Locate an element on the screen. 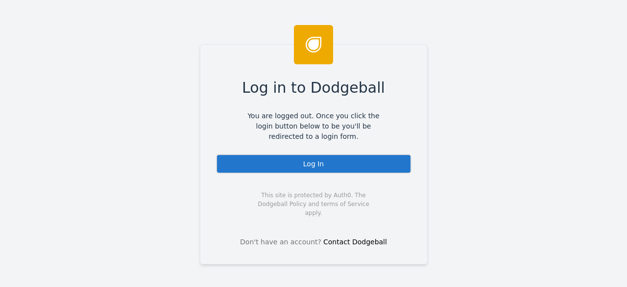 The width and height of the screenshot is (627, 287). a: Contact Dodgeball is located at coordinates (355, 241).